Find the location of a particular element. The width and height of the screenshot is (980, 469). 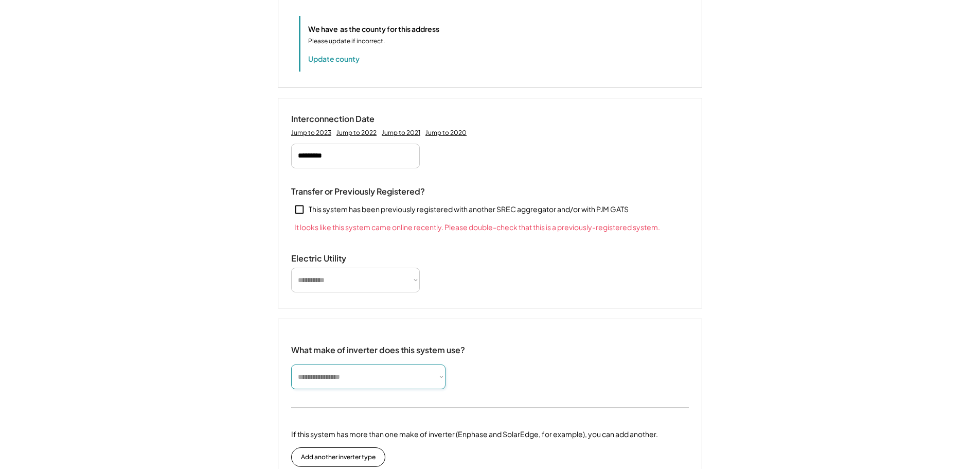

div: It looks like this system came online recently. Please double-check that this is a previously-reg... is located at coordinates (475, 227).